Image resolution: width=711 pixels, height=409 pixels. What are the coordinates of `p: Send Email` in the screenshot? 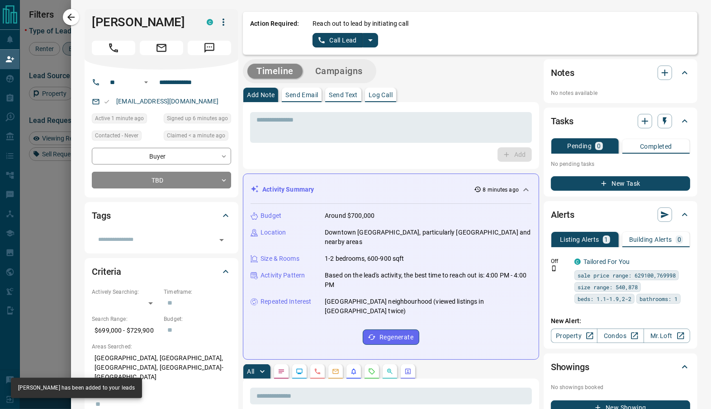 It's located at (302, 95).